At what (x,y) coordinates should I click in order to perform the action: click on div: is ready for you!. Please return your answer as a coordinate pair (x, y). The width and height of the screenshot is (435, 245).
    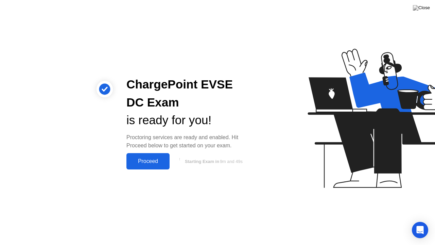
    Looking at the image, I should click on (190, 120).